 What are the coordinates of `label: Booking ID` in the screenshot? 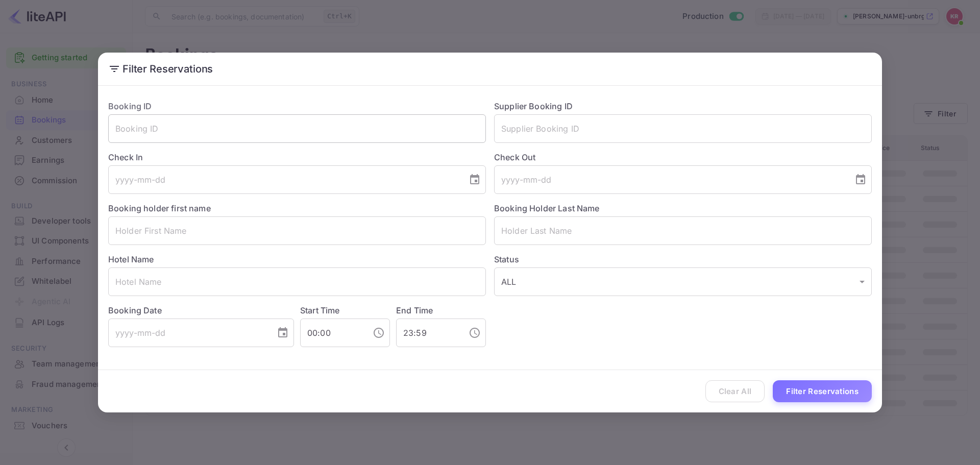 It's located at (130, 106).